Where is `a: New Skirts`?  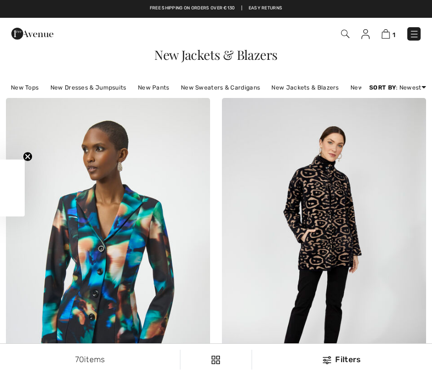
a: New Skirts is located at coordinates (366, 88).